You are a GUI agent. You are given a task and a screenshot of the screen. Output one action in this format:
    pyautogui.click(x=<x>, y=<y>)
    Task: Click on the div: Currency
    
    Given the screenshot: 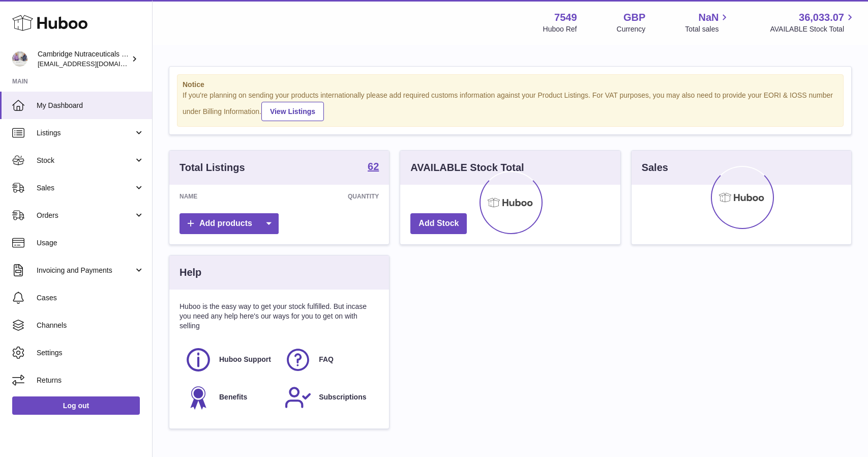 What is the action you would take?
    pyautogui.click(x=631, y=29)
    